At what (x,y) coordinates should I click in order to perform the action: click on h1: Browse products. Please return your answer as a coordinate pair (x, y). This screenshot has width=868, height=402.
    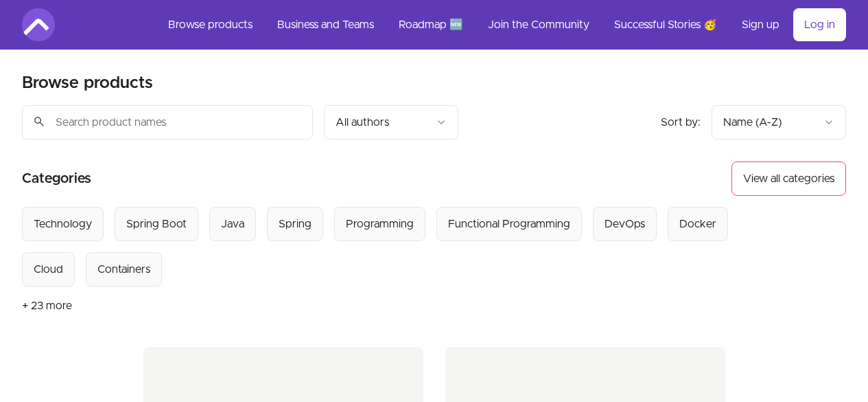
    Looking at the image, I should click on (87, 83).